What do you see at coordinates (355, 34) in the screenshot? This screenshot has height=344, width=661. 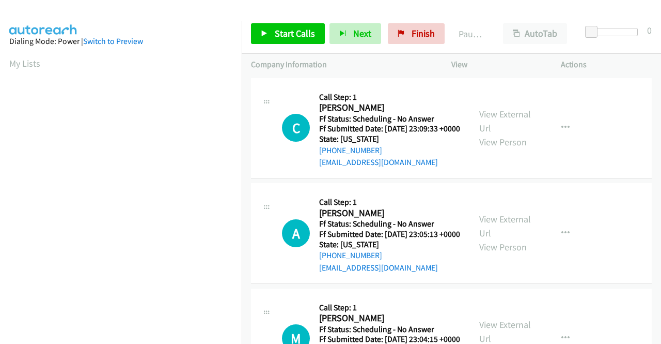 I see `button: Next` at bounding box center [355, 34].